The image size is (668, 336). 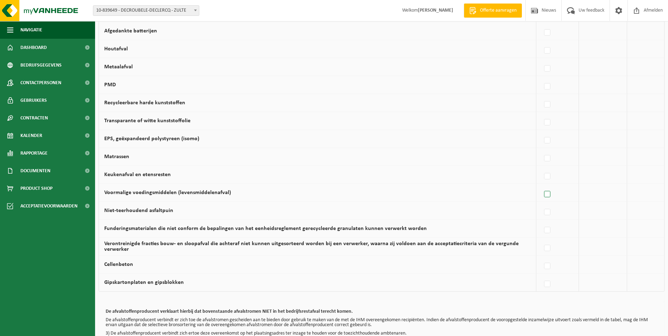 What do you see at coordinates (266, 229) in the screenshot?
I see `label: Funderingsmaterialen die niet conform de bepalingen van het eenheidsreglement gerecycleerde granu...` at bounding box center [266, 229].